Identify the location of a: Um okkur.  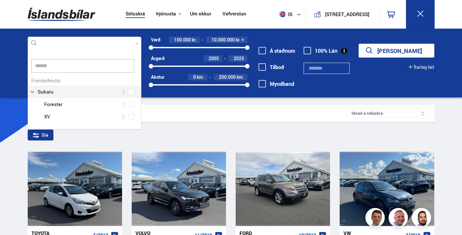
(201, 14).